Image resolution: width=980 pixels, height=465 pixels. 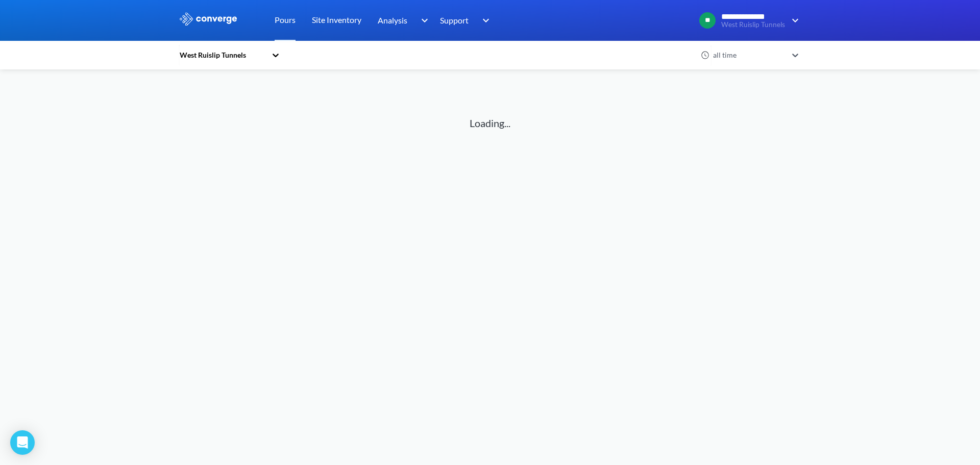 What do you see at coordinates (454, 20) in the screenshot?
I see `span: Support` at bounding box center [454, 20].